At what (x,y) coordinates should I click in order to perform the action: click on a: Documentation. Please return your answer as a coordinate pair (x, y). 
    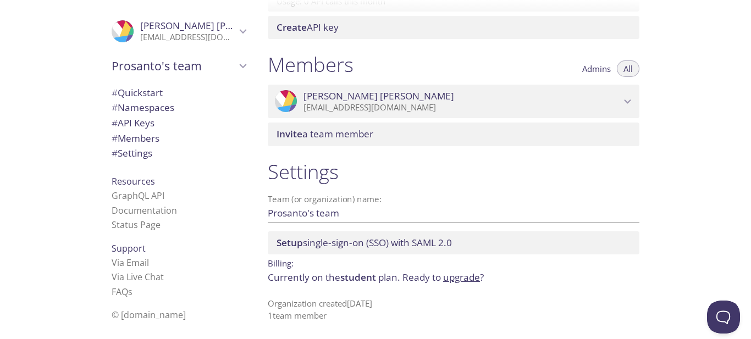
    Looking at the image, I should click on (144, 211).